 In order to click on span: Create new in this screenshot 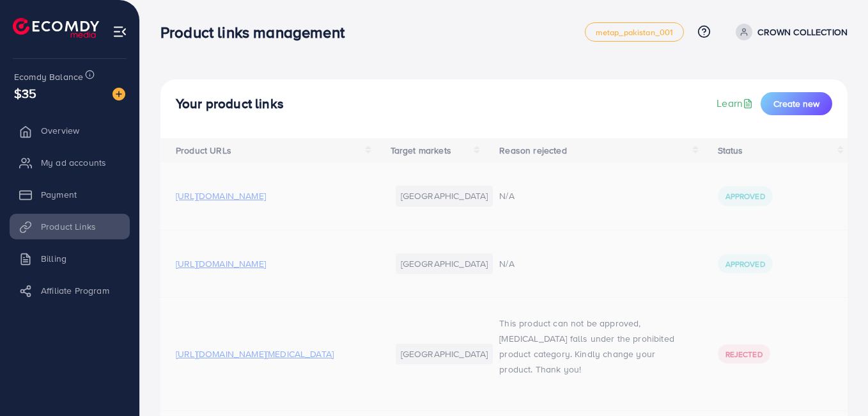, I will do `click(796, 104)`.